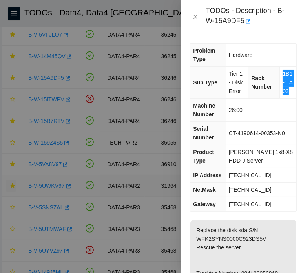 The width and height of the screenshot is (301, 273). What do you see at coordinates (196, 17) in the screenshot?
I see `button: Close` at bounding box center [196, 17].